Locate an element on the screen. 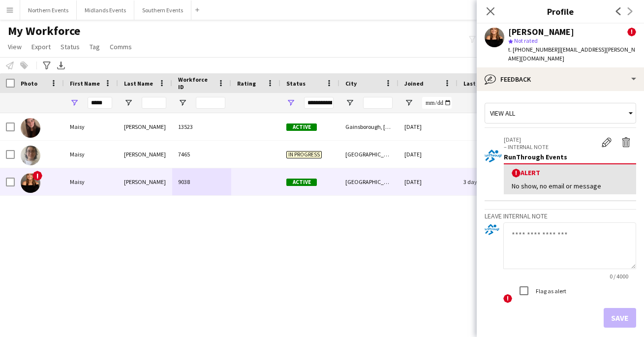  div: 3 days is located at coordinates (487, 181).